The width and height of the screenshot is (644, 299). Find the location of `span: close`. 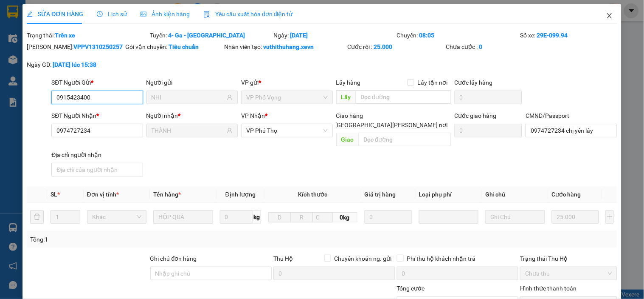

span: close is located at coordinates (609, 16).